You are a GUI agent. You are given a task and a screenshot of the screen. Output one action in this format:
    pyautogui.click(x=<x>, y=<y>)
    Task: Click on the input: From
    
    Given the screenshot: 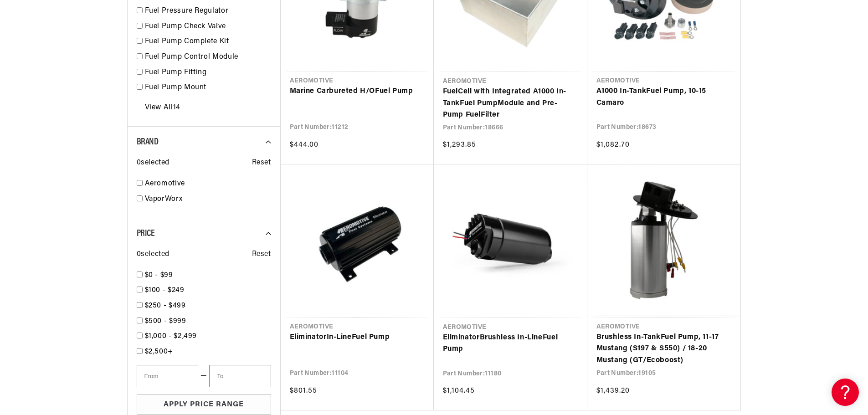 What is the action you would take?
    pyautogui.click(x=168, y=376)
    